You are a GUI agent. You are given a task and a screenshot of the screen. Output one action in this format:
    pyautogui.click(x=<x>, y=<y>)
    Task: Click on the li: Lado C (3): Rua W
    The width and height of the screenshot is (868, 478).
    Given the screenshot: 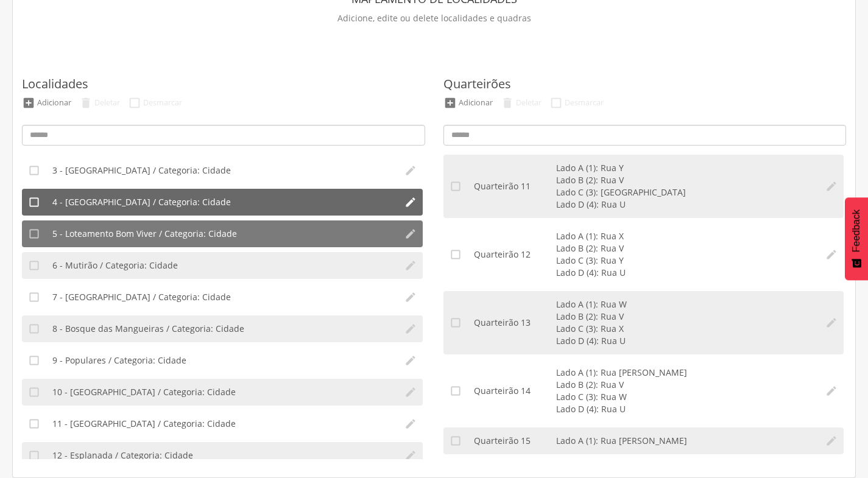 What is the action you would take?
    pyautogui.click(x=684, y=397)
    